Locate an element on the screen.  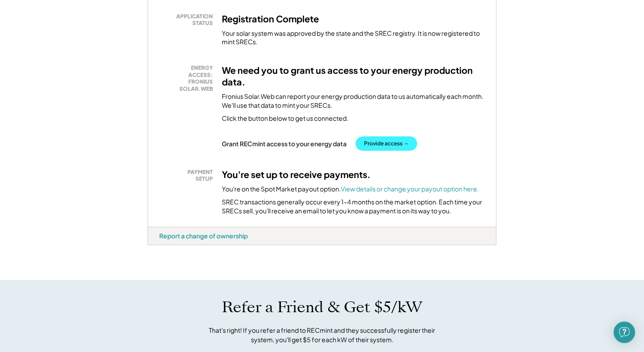
div: You're on the Spot Market payout option. is located at coordinates (350, 189).